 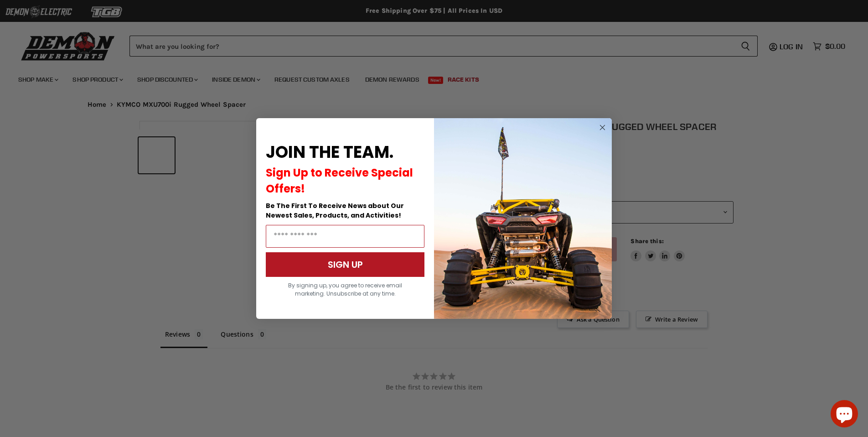 I want to click on span: Sign Up to Receive Special Offers!, so click(x=339, y=180).